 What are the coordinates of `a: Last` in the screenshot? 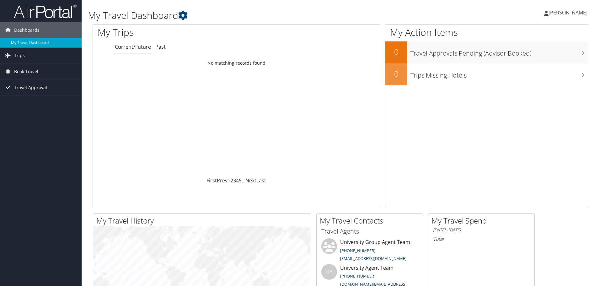 It's located at (261, 180).